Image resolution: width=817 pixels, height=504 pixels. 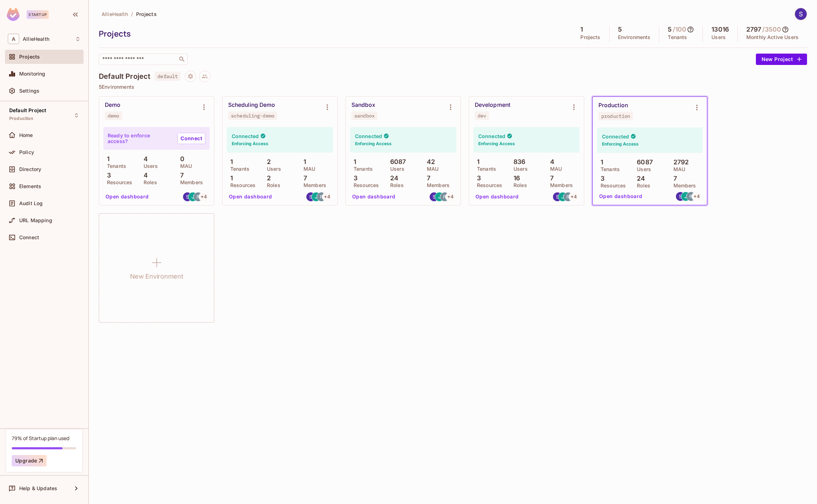 I want to click on p: 2792, so click(x=679, y=162).